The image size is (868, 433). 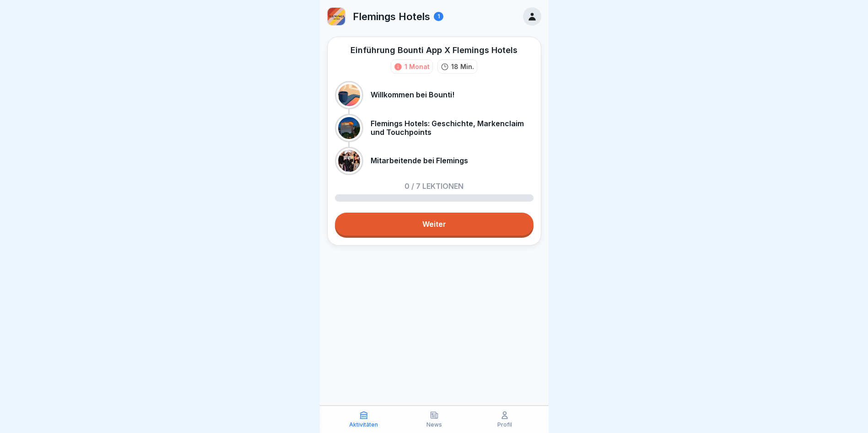 I want to click on p: 18 Min., so click(x=462, y=66).